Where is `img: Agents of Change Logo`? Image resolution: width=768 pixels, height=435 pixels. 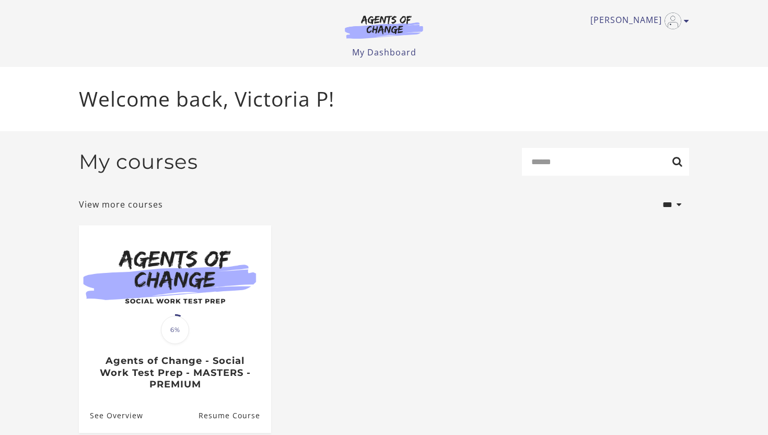 img: Agents of Change Logo is located at coordinates (384, 27).